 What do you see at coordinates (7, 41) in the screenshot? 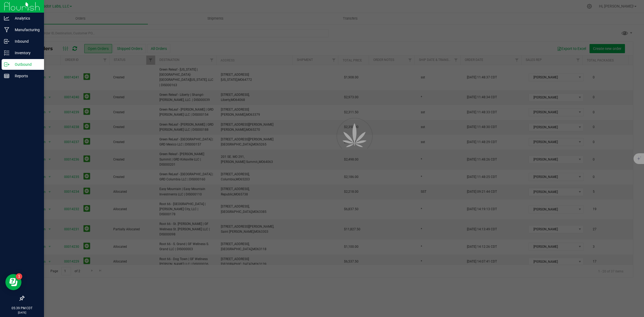
I see `inline-svg: Inbound` at bounding box center [7, 41].